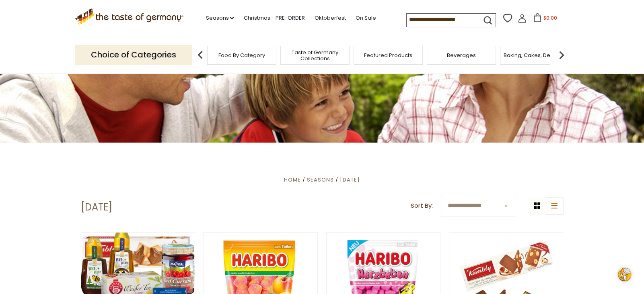 The height and width of the screenshot is (294, 644). Describe the element at coordinates (315, 55) in the screenshot. I see `a: Taste of Germany Collections` at that location.